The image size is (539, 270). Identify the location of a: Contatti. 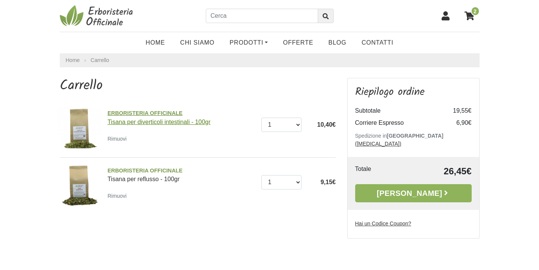
(378, 43).